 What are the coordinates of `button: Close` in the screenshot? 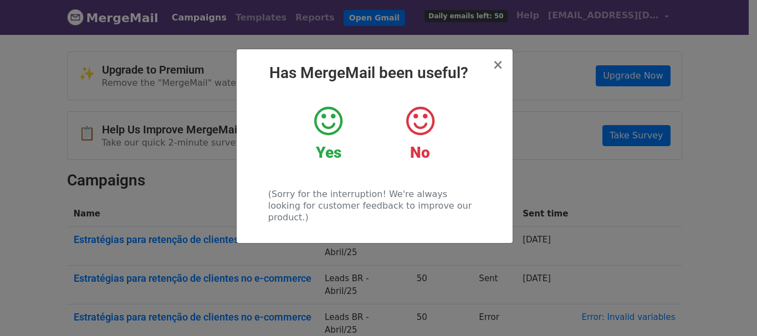 It's located at (497, 65).